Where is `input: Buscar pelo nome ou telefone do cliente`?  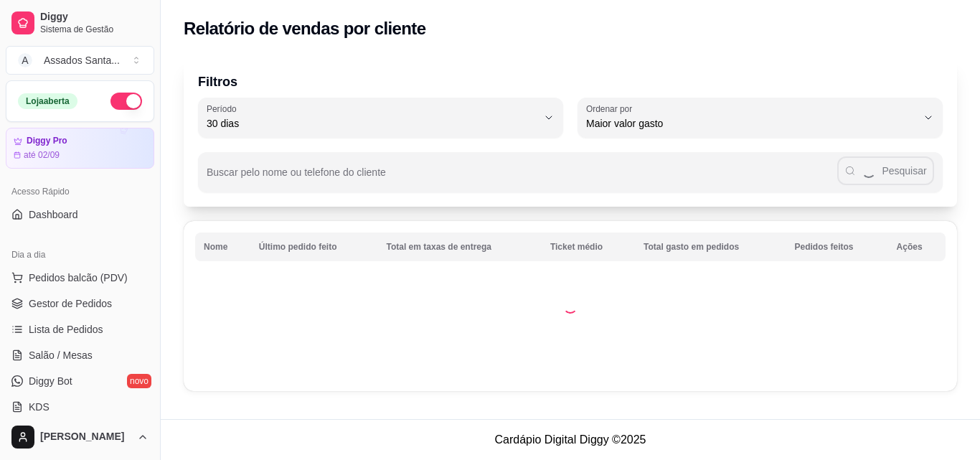 input: Buscar pelo nome ou telefone do cliente is located at coordinates (522, 178).